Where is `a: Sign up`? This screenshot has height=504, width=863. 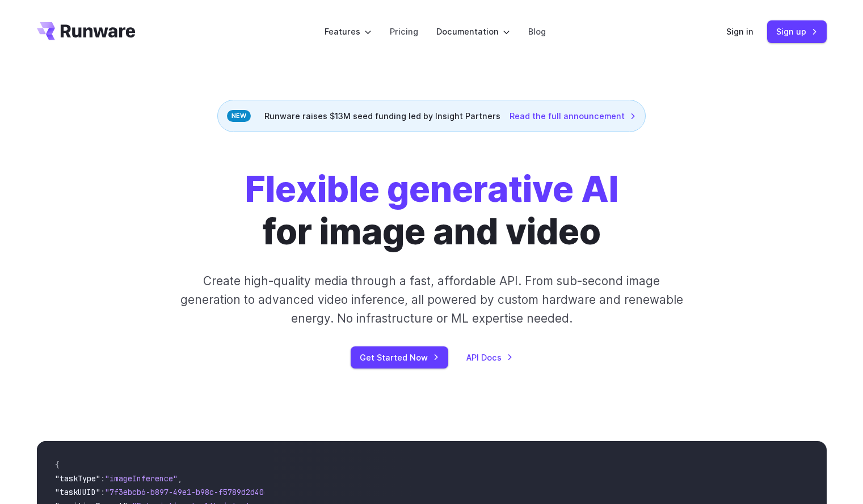 a: Sign up is located at coordinates (797, 31).